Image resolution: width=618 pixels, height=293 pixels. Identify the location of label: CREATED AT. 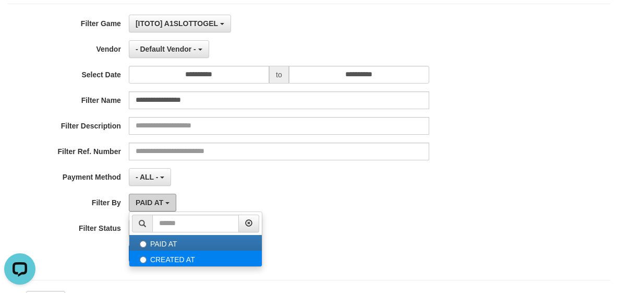
(196, 258).